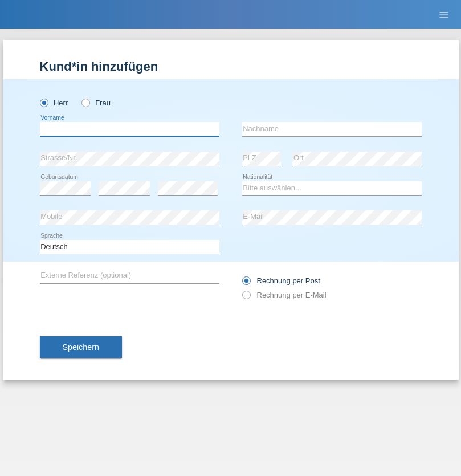 This screenshot has height=476, width=461. What do you see at coordinates (281, 280) in the screenshot?
I see `label: Rechnung per Post` at bounding box center [281, 280].